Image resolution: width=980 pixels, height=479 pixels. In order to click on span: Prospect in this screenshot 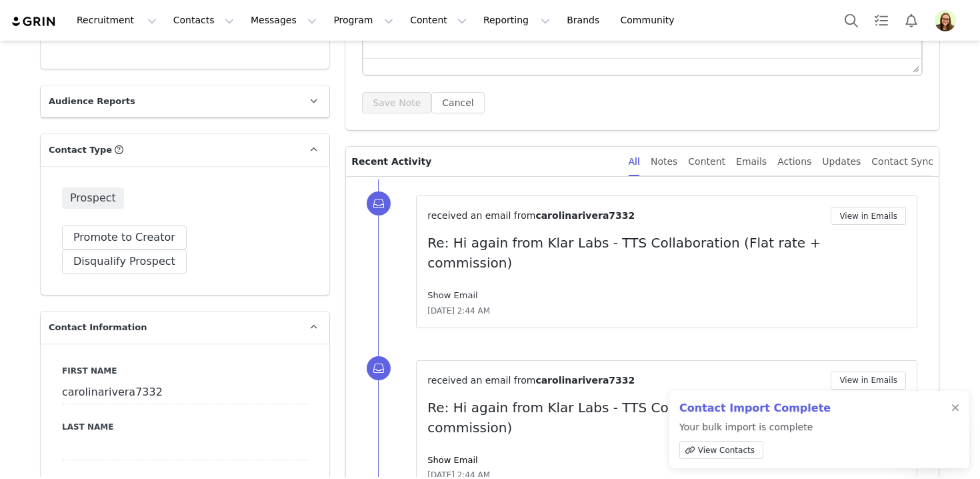, I will do `click(92, 198)`.